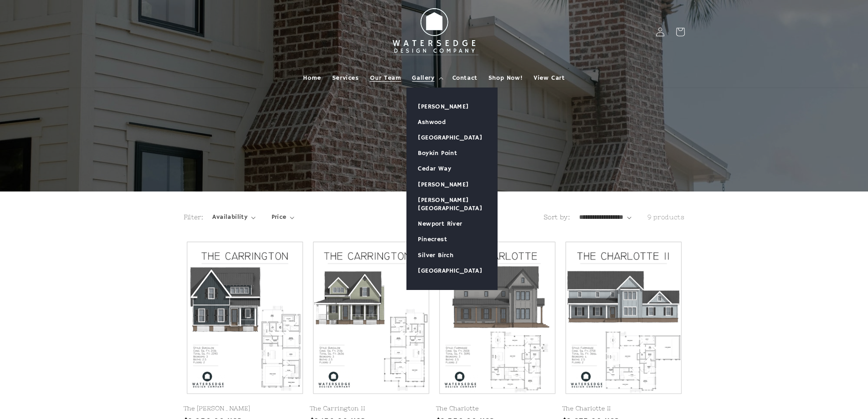 This screenshot has width=868, height=419. I want to click on span: Services, so click(345, 78).